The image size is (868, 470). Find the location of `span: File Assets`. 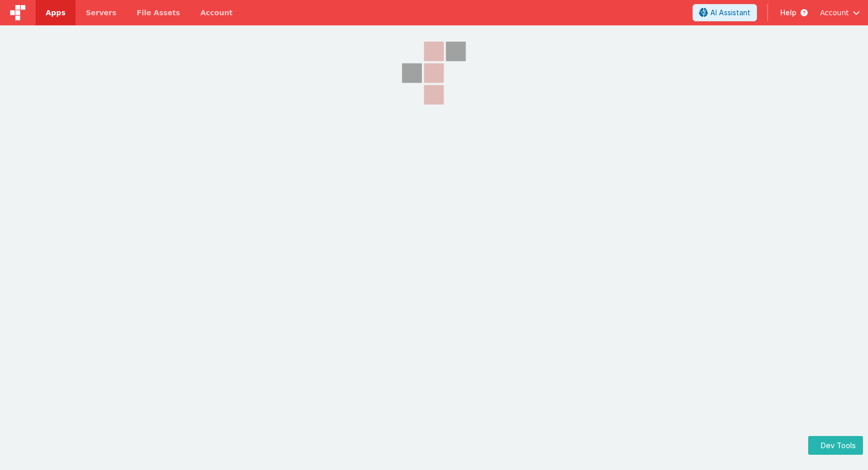

span: File Assets is located at coordinates (159, 13).